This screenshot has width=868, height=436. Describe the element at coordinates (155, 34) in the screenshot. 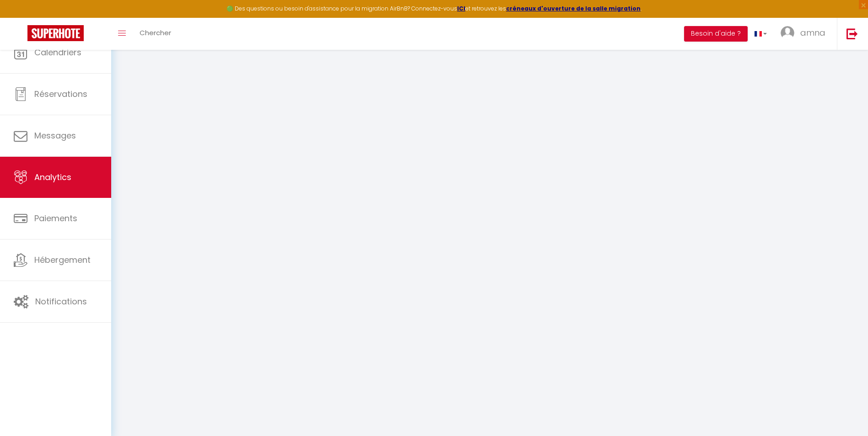

I see `a: Chercher` at that location.